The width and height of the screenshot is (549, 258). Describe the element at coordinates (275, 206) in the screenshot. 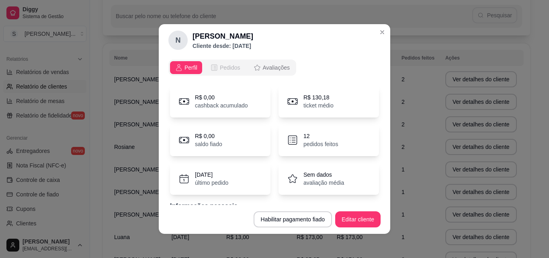

I see `p: Informações pessoais` at that location.